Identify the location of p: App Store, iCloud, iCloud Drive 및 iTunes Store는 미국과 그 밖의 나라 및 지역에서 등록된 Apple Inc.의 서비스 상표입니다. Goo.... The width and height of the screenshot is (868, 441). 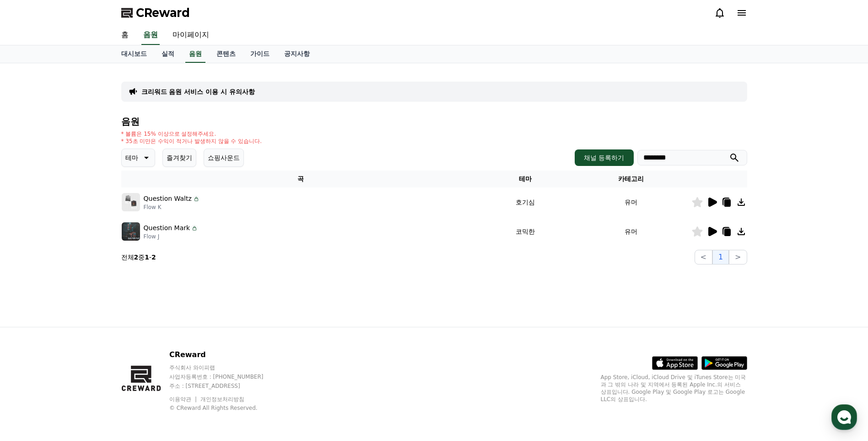
(674, 388).